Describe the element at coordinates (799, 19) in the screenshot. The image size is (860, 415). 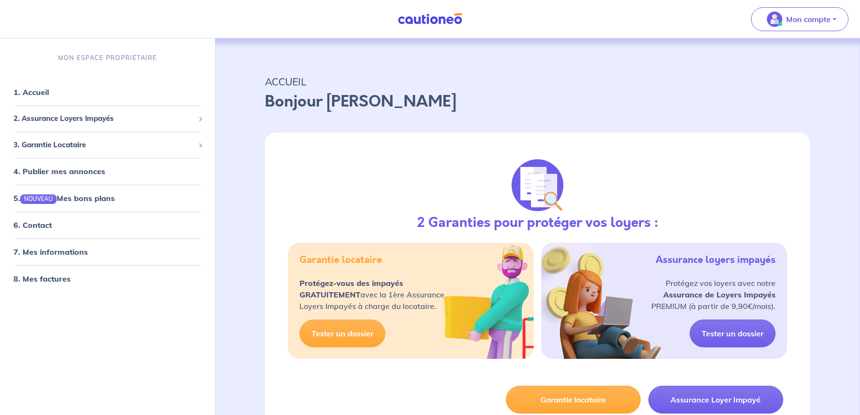
I see `button: illu_account_valid_menu.svgMon compte` at that location.